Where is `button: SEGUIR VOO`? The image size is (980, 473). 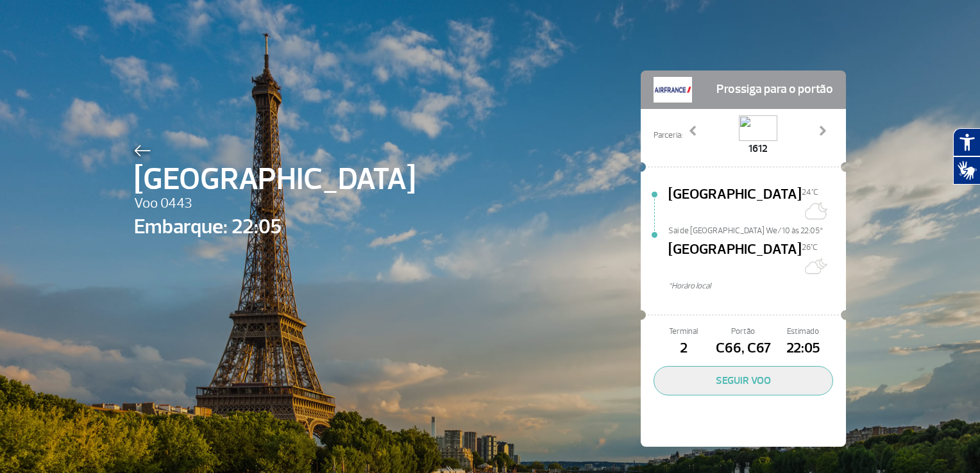
button: SEGUIR VOO is located at coordinates (744, 381).